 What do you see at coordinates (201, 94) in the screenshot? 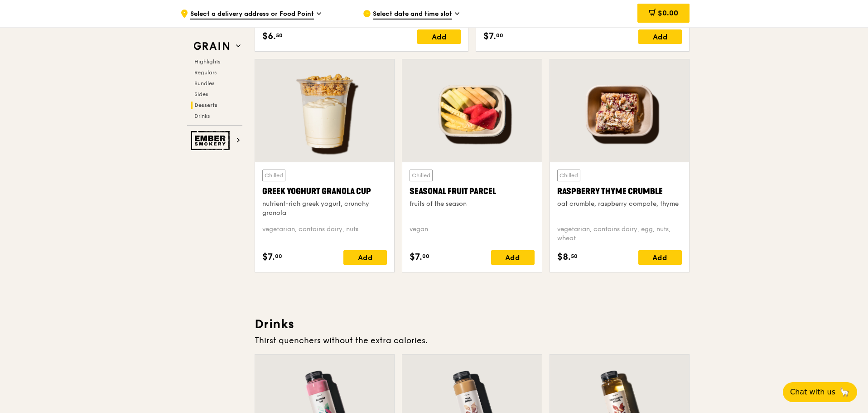
I see `span: Sides` at bounding box center [201, 94].